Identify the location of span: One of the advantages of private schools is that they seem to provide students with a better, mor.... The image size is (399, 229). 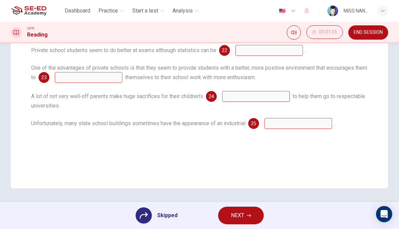
(199, 72).